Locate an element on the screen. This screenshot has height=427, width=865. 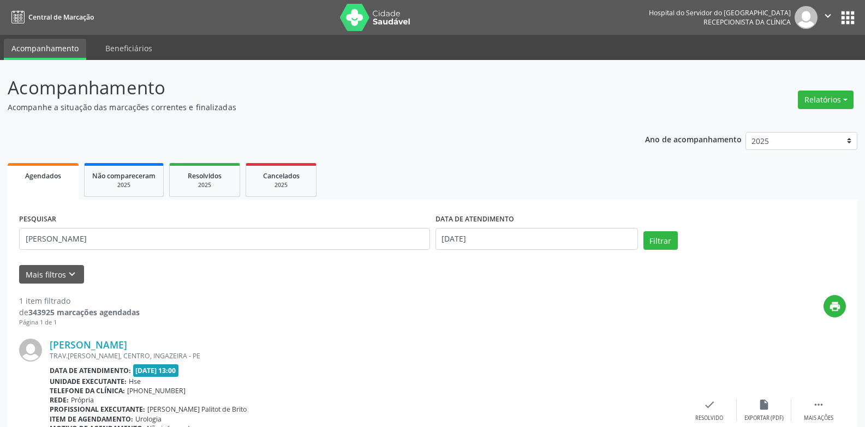
p: Ano de acompanhamento is located at coordinates (693, 139).